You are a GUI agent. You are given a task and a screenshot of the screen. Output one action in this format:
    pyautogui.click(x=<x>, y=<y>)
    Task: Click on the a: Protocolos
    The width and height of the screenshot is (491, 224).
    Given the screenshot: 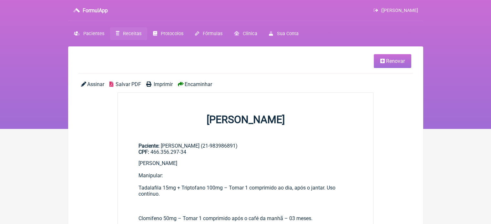 What is the action you would take?
    pyautogui.click(x=168, y=34)
    